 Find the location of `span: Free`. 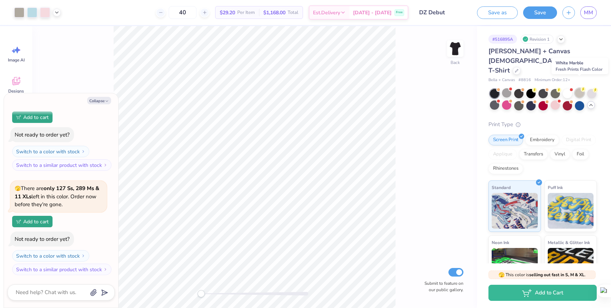

span: Free is located at coordinates (399, 12).